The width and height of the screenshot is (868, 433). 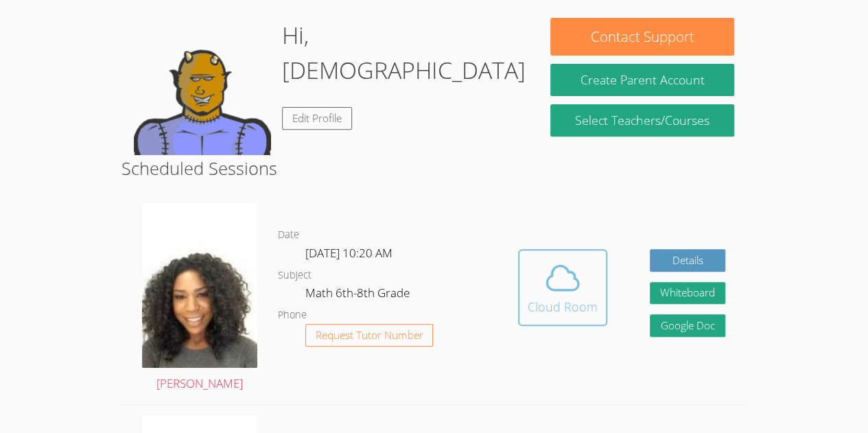 I want to click on button: Create Parent Account, so click(x=642, y=80).